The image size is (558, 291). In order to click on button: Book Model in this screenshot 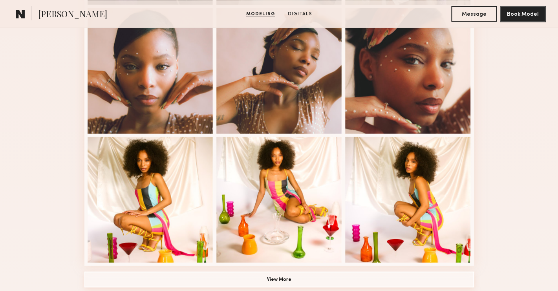, I will do `click(523, 14)`.